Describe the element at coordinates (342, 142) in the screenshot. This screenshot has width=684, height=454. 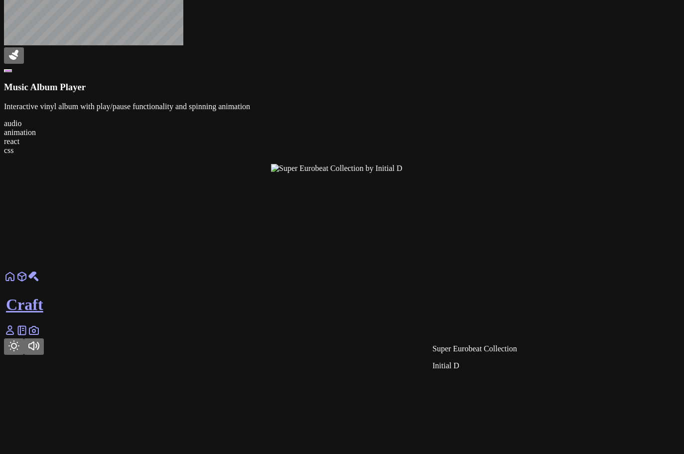
I see `div: react` at that location.